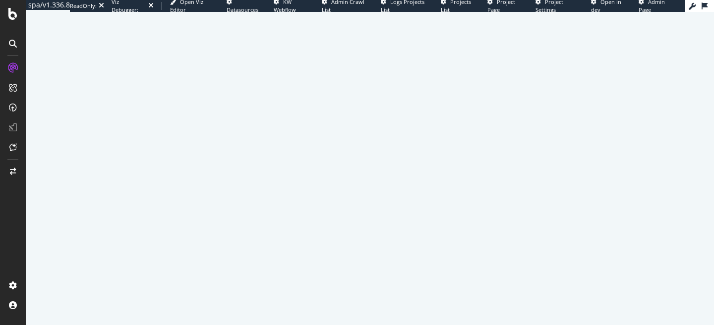 Image resolution: width=714 pixels, height=325 pixels. Describe the element at coordinates (83, 6) in the screenshot. I see `div: ReadOnly:` at that location.